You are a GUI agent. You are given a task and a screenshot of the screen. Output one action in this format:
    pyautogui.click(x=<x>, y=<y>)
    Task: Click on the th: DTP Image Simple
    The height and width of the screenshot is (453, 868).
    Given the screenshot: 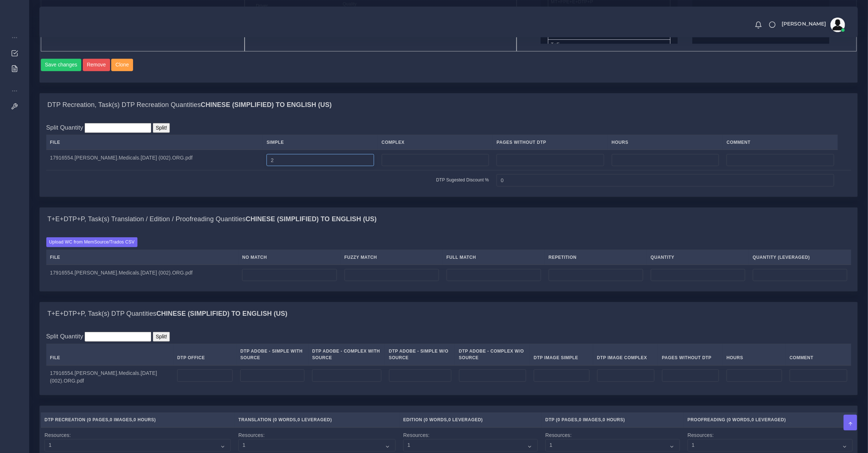 What is the action you would take?
    pyautogui.click(x=562, y=355)
    